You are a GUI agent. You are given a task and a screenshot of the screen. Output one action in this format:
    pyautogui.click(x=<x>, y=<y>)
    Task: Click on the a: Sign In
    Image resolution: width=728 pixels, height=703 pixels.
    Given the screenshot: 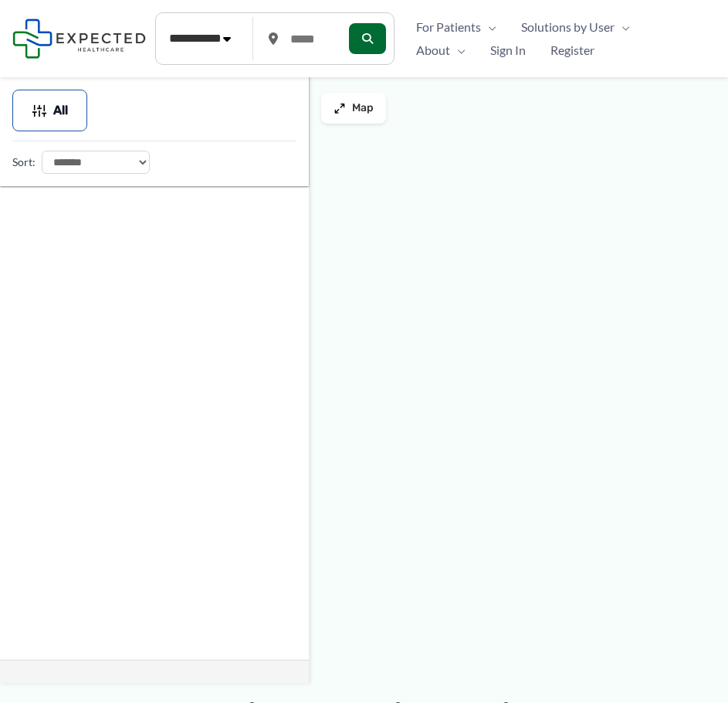 What is the action you would take?
    pyautogui.click(x=508, y=50)
    